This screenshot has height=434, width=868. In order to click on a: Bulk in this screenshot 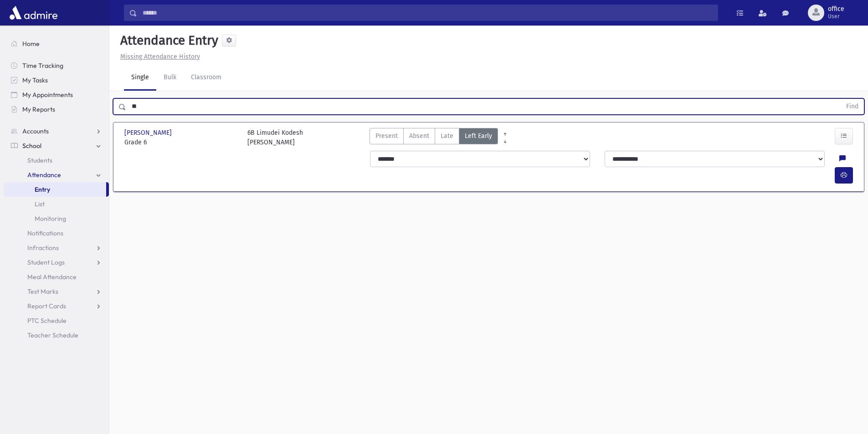, I will do `click(170, 78)`.